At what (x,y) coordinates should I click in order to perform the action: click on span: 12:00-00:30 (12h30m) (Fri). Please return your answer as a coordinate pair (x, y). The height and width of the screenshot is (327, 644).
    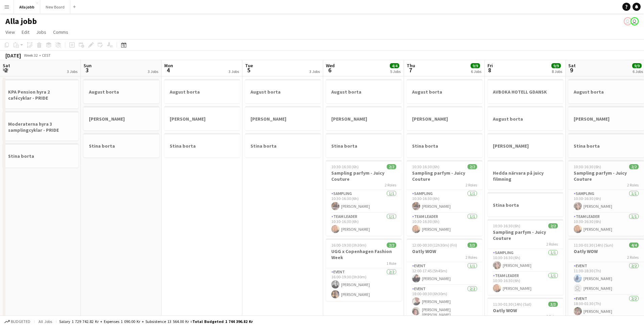
    Looking at the image, I should click on (434, 245).